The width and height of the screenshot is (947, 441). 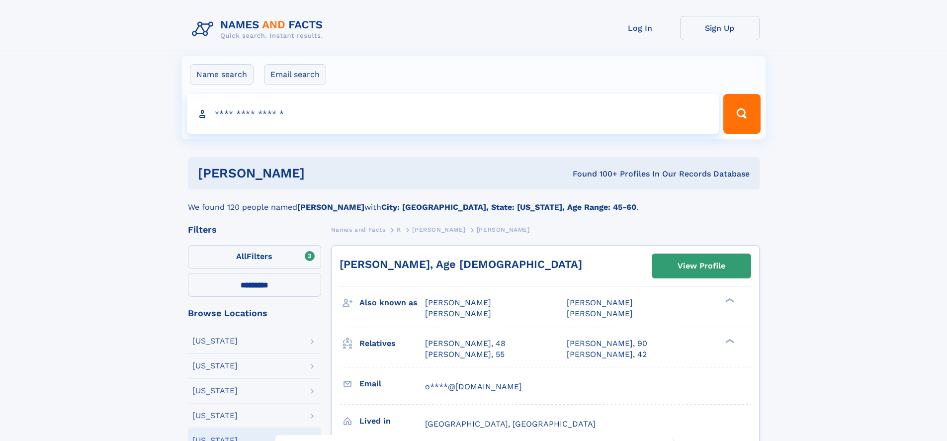 What do you see at coordinates (392, 344) in the screenshot?
I see `h3: Relatives` at bounding box center [392, 344].